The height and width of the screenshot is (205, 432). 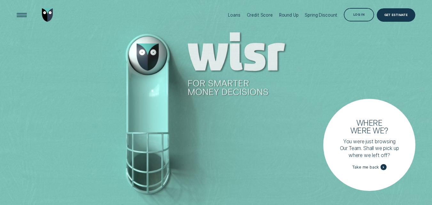 What do you see at coordinates (365, 167) in the screenshot?
I see `span: Take me back` at bounding box center [365, 167].